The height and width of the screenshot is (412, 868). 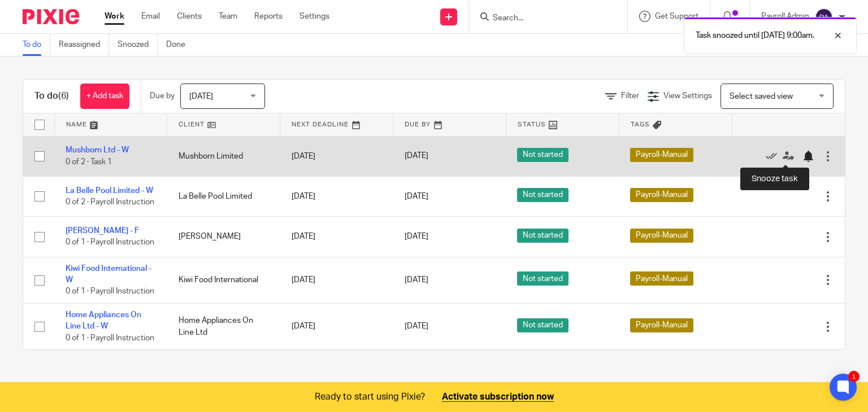 What do you see at coordinates (224, 326) in the screenshot?
I see `td: Home Appliances On Line Ltd` at bounding box center [224, 326].